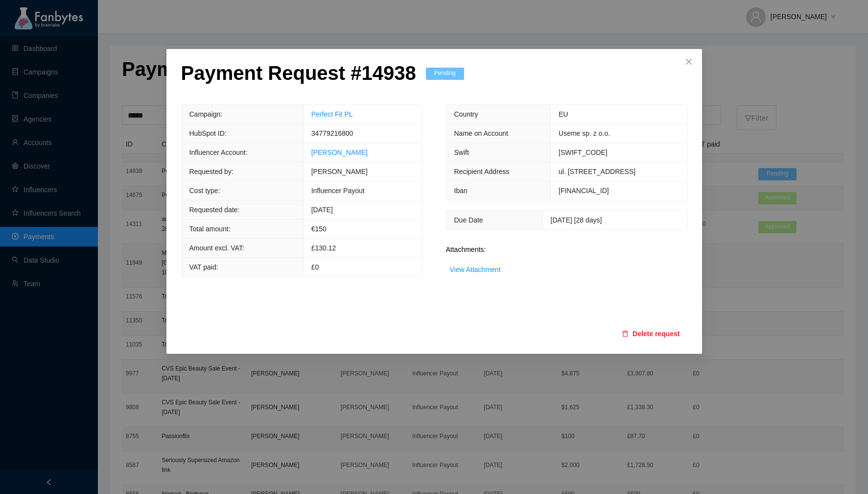 The width and height of the screenshot is (868, 494). Describe the element at coordinates (626, 334) in the screenshot. I see `span: delete` at that location.